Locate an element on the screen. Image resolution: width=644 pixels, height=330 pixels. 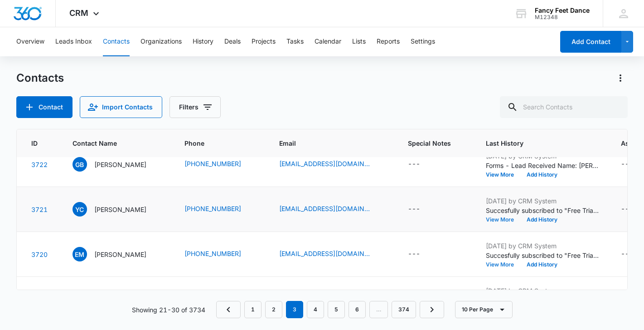
a: Page 5 is located at coordinates (337, 309).